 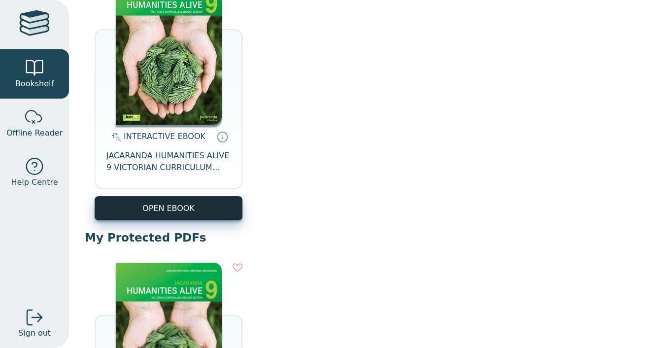 I want to click on span: INTERACTIVE EBOOK, so click(x=165, y=136).